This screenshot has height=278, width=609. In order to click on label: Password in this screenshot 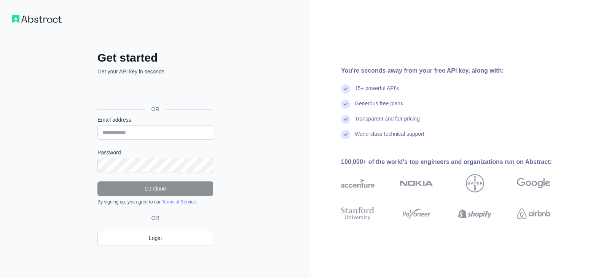, I will do `click(155, 153)`.